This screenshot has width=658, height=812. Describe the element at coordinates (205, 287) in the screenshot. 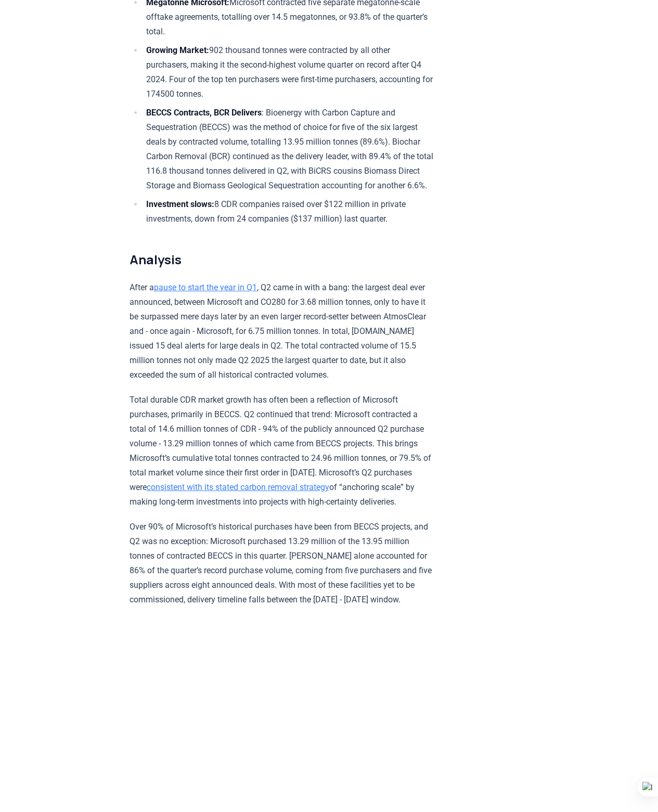

I see `a: pause to start the year in Q1` at that location.